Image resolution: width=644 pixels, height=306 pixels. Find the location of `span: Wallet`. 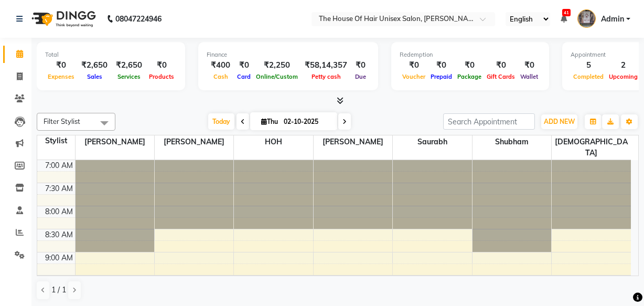

span: Wallet is located at coordinates (530, 76).